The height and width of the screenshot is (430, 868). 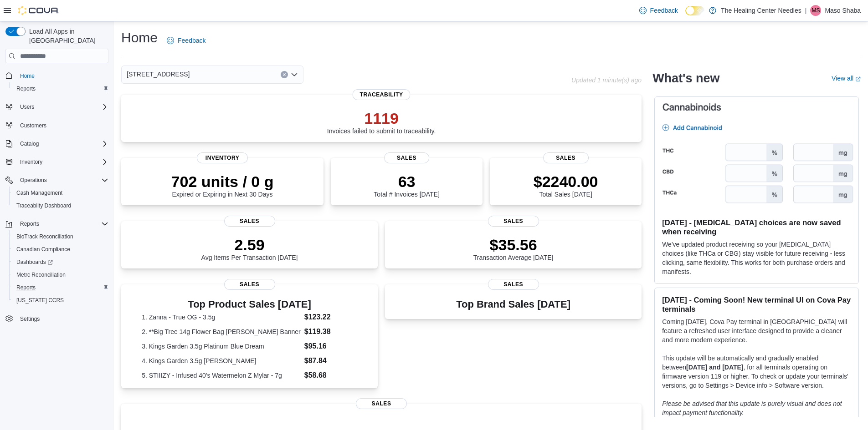 I want to click on p: $2240.00, so click(x=566, y=182).